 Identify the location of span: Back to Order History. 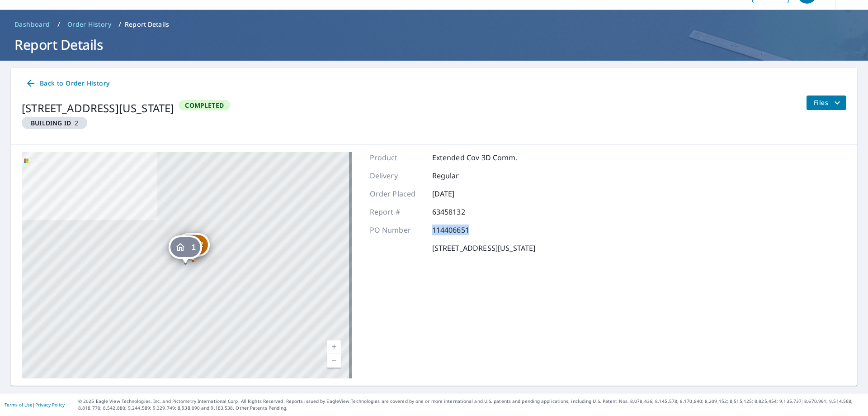
(67, 84).